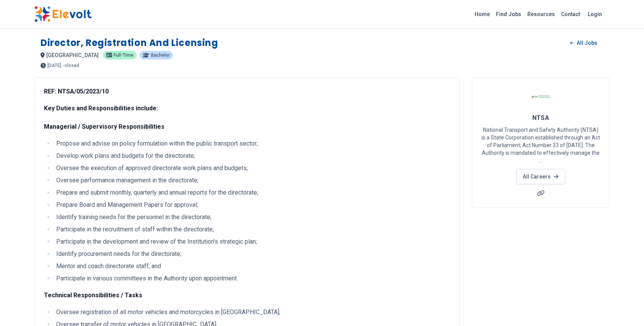 The height and width of the screenshot is (326, 644). Describe the element at coordinates (482, 14) in the screenshot. I see `a: Home` at that location.